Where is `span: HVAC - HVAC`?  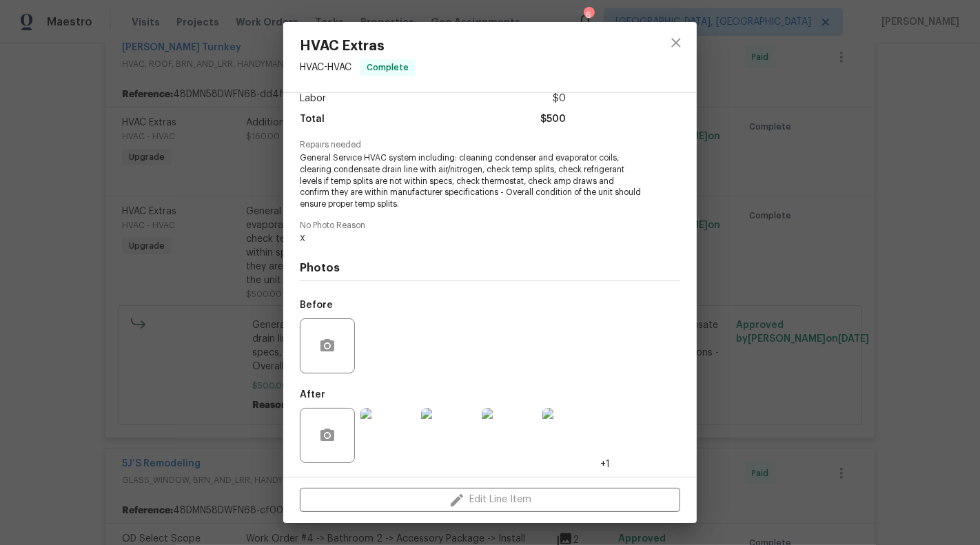
span: HVAC - HVAC is located at coordinates (325, 68).